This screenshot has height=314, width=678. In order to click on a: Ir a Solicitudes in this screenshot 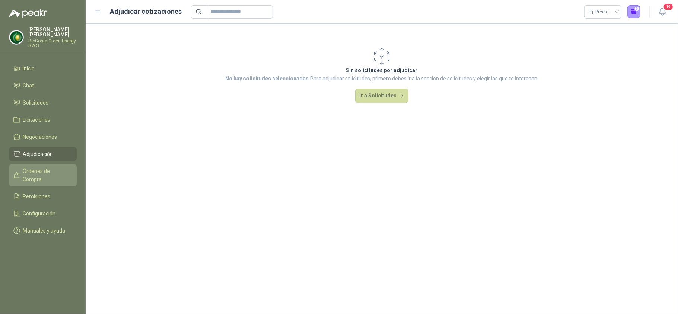, I will do `click(382, 96)`.